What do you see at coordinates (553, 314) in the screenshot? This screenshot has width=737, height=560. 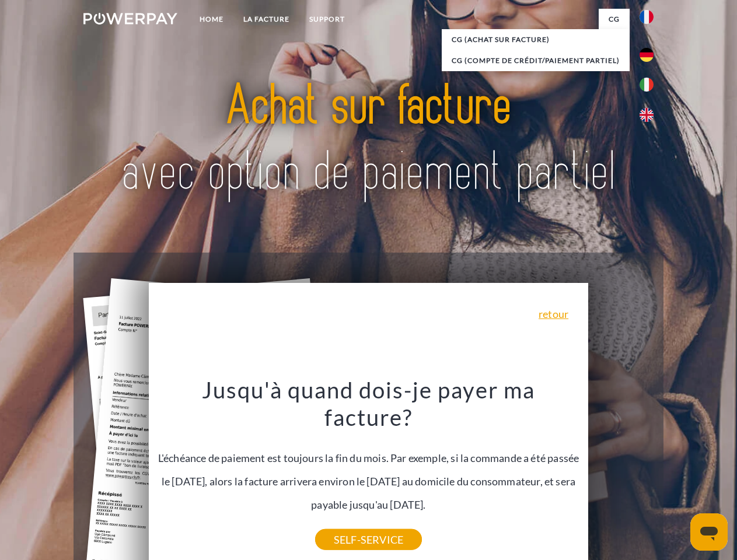 I see `a: retour` at bounding box center [553, 314].